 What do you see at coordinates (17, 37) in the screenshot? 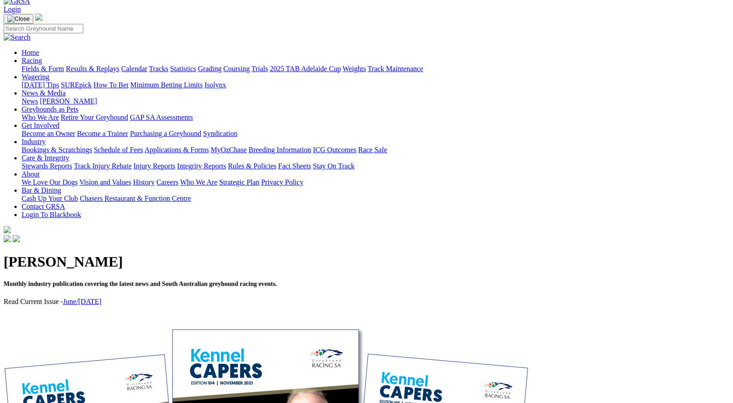
I see `img: Search` at bounding box center [17, 37].